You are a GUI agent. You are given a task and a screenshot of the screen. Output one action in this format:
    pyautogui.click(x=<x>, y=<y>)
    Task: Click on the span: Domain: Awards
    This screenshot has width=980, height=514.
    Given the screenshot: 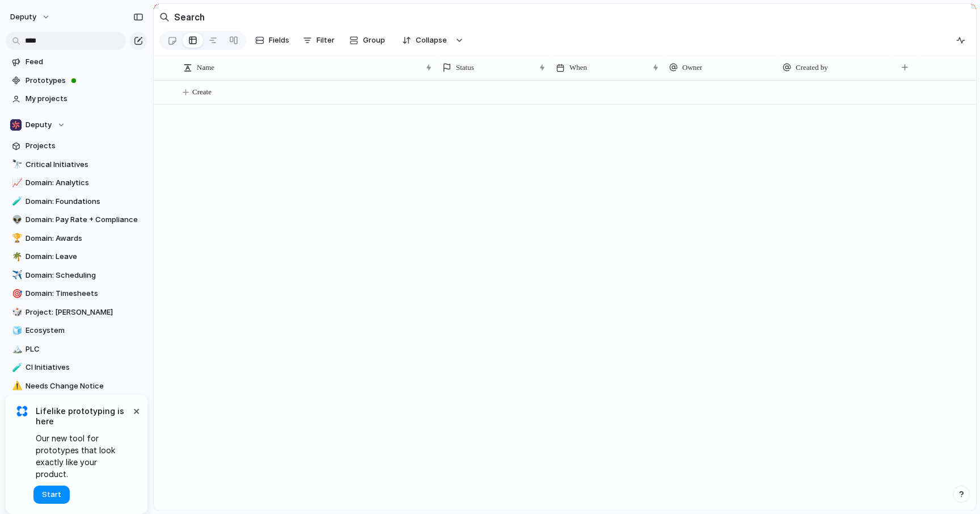 What is the action you would take?
    pyautogui.click(x=85, y=239)
    